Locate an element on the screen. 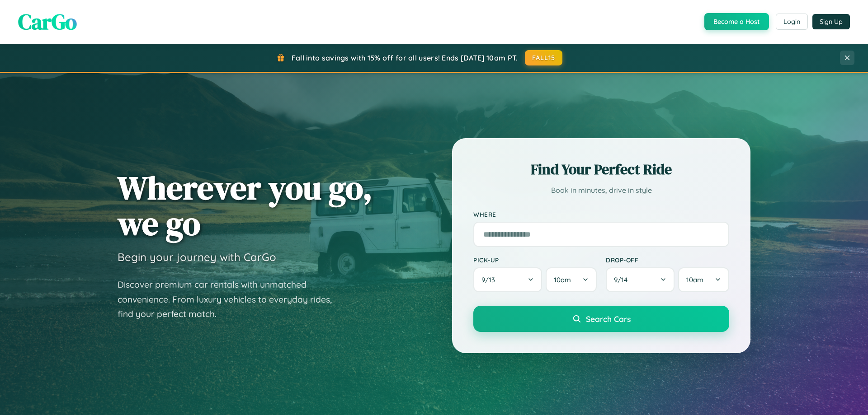 The height and width of the screenshot is (415, 868). h3: Begin your journey with CarGo is located at coordinates (196, 257).